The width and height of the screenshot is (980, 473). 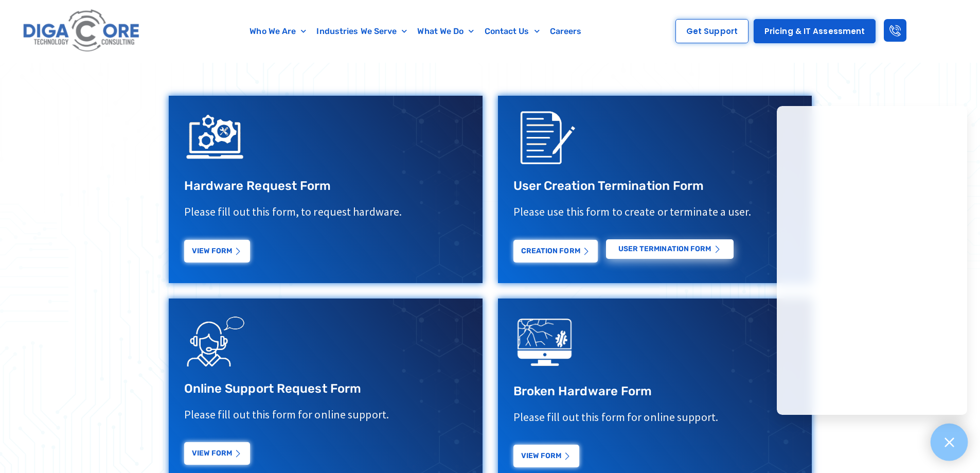 What do you see at coordinates (82, 31) in the screenshot?
I see `img: Digacore logo 1` at bounding box center [82, 31].